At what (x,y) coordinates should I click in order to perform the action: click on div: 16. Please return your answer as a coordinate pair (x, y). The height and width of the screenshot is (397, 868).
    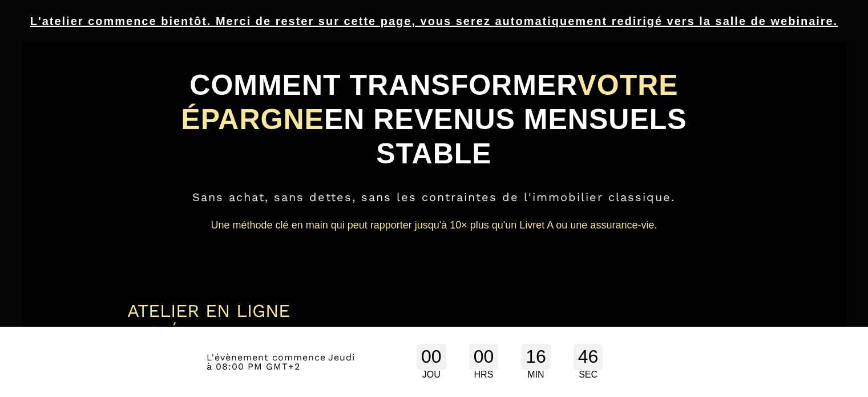
    Looking at the image, I should click on (536, 356).